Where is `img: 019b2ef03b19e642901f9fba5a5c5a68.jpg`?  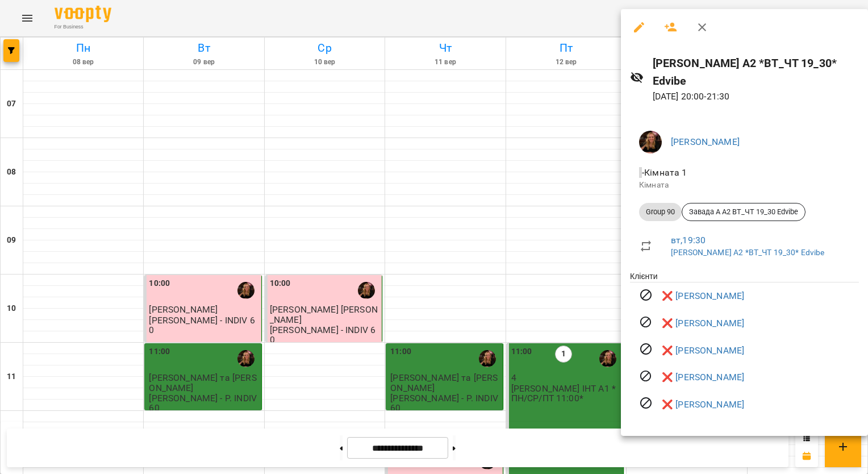 img: 019b2ef03b19e642901f9fba5a5c5a68.jpg is located at coordinates (650, 142).